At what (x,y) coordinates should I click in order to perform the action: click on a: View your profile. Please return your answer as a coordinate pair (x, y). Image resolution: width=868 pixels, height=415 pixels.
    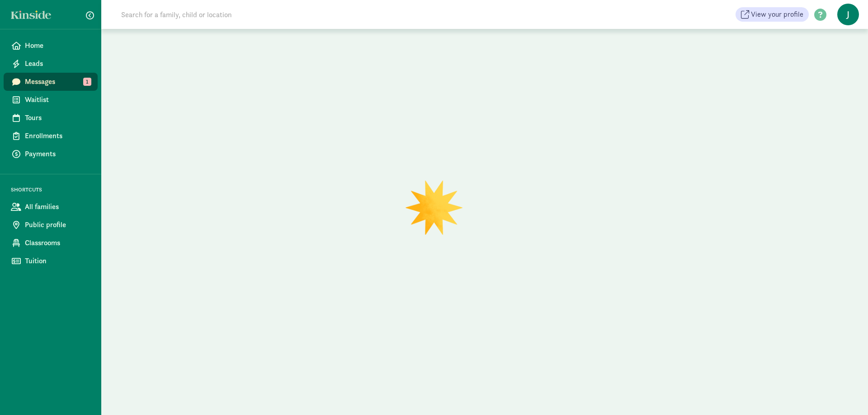
    Looking at the image, I should click on (772, 15).